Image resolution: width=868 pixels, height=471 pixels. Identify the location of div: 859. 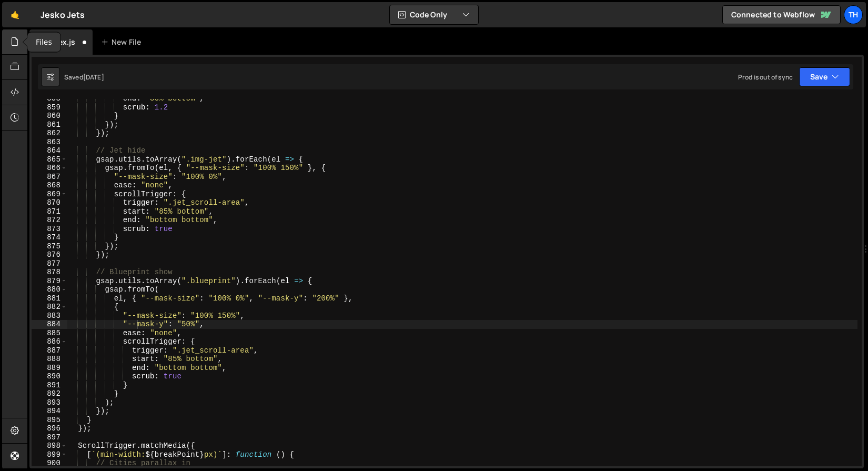
(49, 107).